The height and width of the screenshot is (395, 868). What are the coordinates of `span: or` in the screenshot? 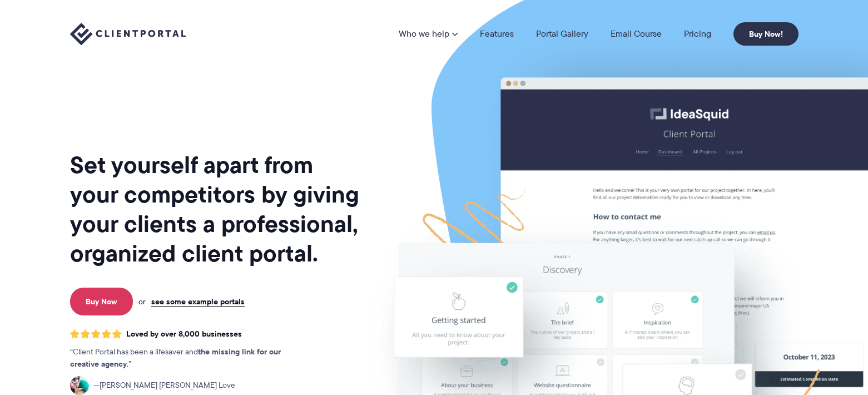 It's located at (142, 302).